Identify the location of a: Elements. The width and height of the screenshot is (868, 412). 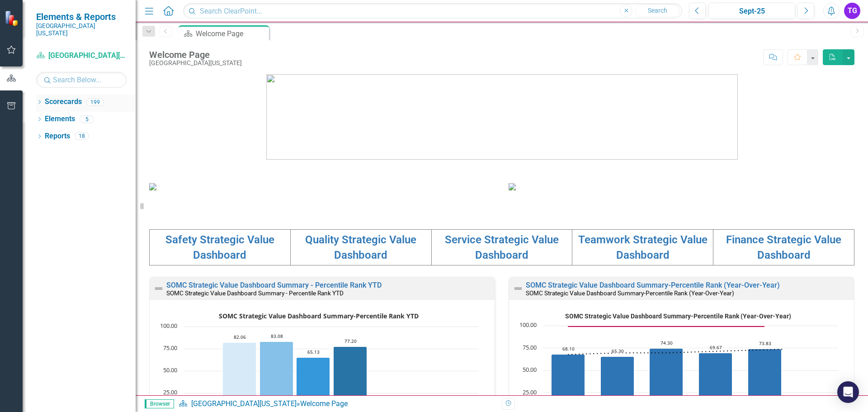
(60, 119).